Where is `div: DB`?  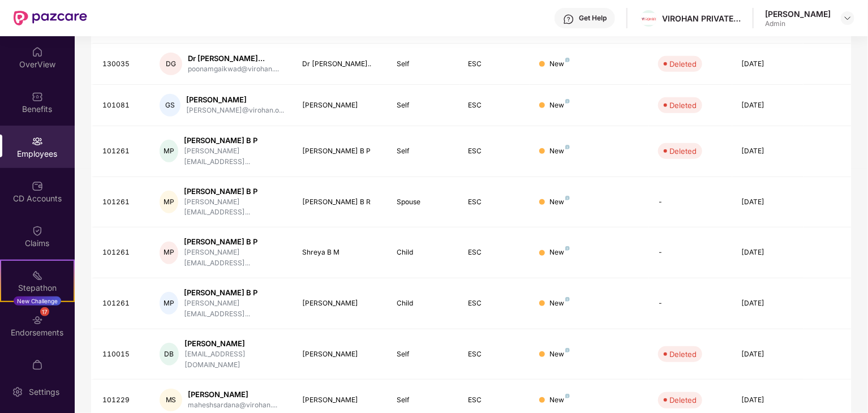
div: DB is located at coordinates (169, 354).